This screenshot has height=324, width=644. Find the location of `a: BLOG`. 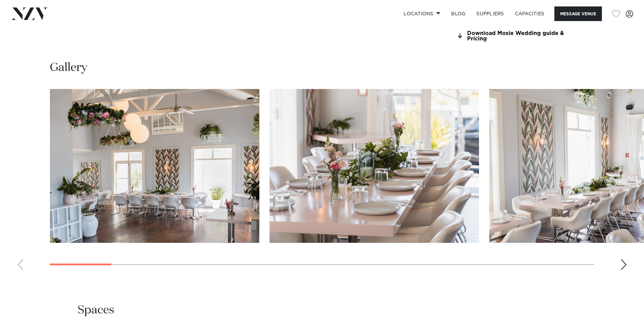

a: BLOG is located at coordinates (458, 14).